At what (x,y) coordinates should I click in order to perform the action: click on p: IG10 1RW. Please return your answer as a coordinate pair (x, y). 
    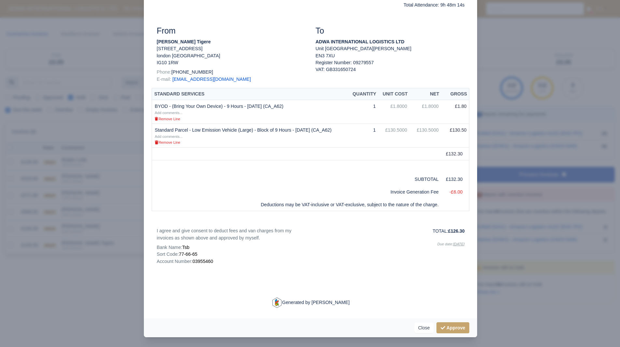
    Looking at the image, I should click on (231, 63).